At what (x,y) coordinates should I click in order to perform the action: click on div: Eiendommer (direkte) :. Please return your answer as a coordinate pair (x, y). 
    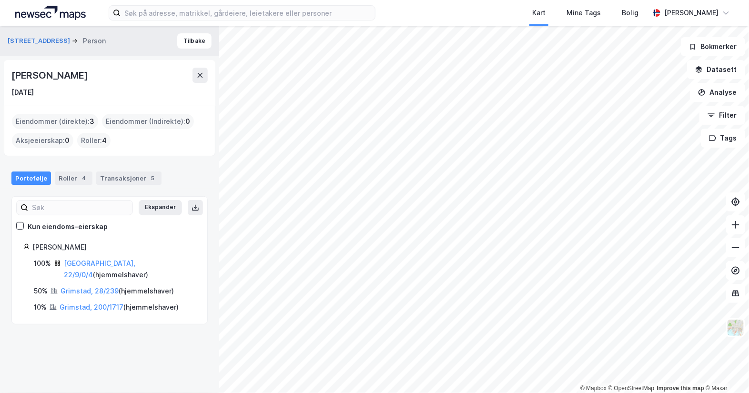
    Looking at the image, I should click on (55, 122).